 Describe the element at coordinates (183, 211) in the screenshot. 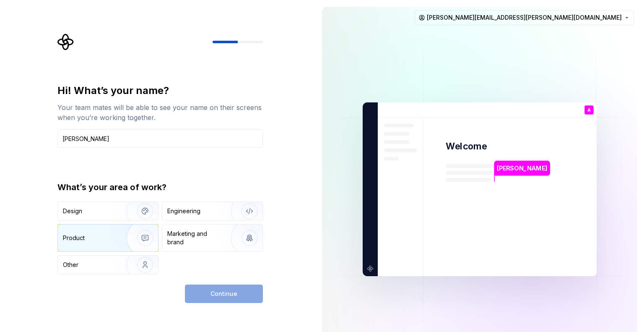

I see `div: Engineering` at that location.